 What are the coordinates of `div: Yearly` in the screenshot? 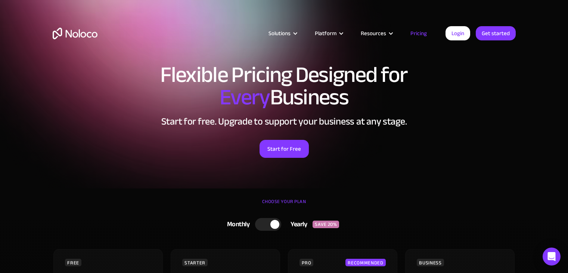 It's located at (297, 224).